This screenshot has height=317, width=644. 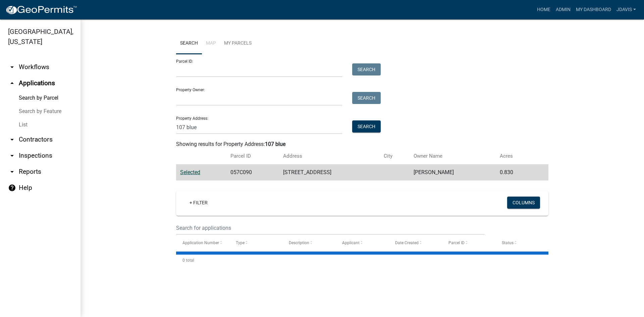 What do you see at coordinates (12, 188) in the screenshot?
I see `i: help` at bounding box center [12, 188].